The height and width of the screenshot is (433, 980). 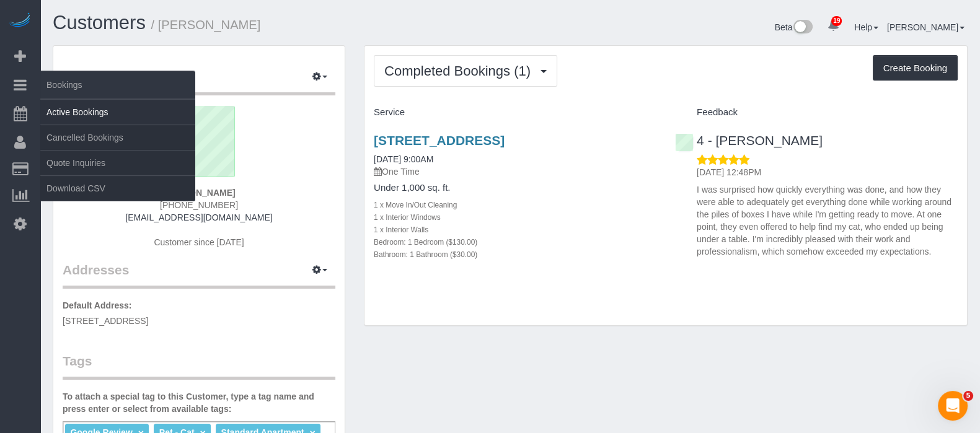 What do you see at coordinates (833, 26) in the screenshot?
I see `a: 19` at bounding box center [833, 26].